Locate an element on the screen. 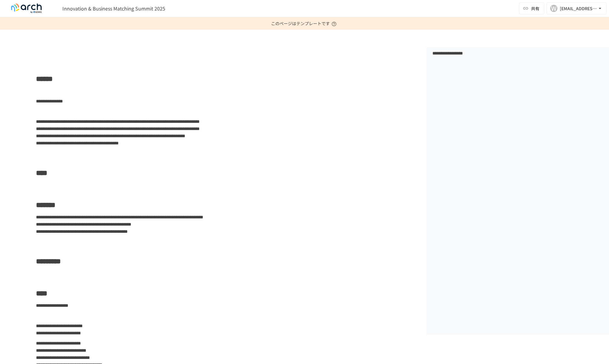 The width and height of the screenshot is (609, 364). button: 共有 is located at coordinates (532, 9).